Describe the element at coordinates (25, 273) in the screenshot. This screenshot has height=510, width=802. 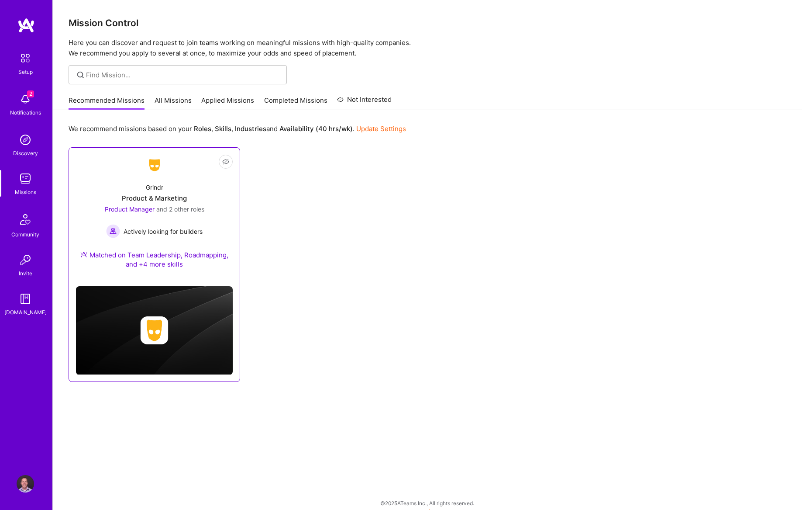
I see `div: Invite` at that location.